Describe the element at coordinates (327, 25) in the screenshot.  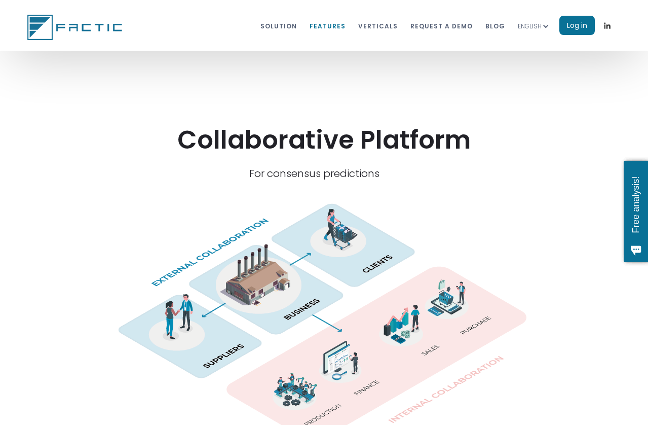
I see `a: features` at that location.